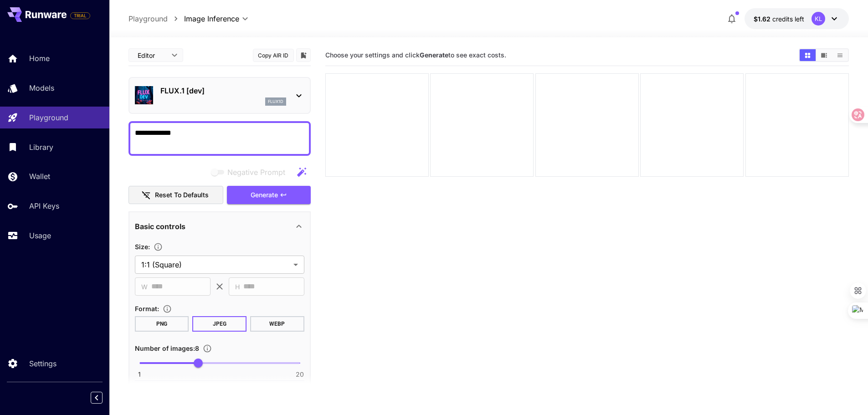 Image resolution: width=868 pixels, height=415 pixels. Describe the element at coordinates (40, 176) in the screenshot. I see `p: Wallet` at that location.